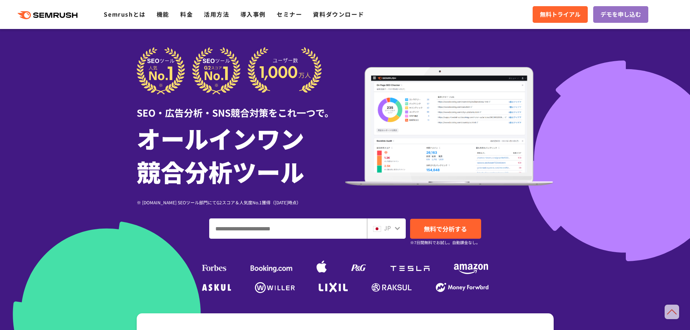 Image resolution: width=690 pixels, height=330 pixels. Describe the element at coordinates (163, 14) in the screenshot. I see `a: 機能` at that location.